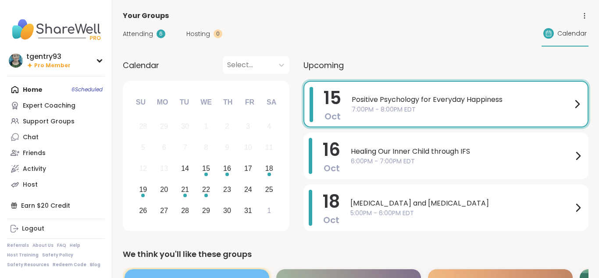  Describe the element at coordinates (462, 151) in the screenshot. I see `span: Healing Our Inner Child through IFS` at that location.